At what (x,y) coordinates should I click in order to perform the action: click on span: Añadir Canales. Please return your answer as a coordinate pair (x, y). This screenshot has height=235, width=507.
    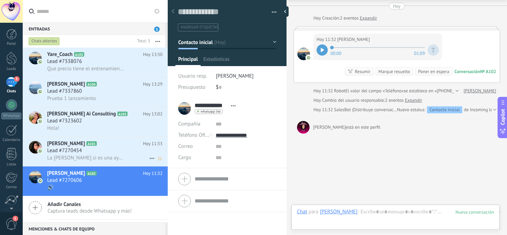
    Looking at the image, I should click on (89, 204).